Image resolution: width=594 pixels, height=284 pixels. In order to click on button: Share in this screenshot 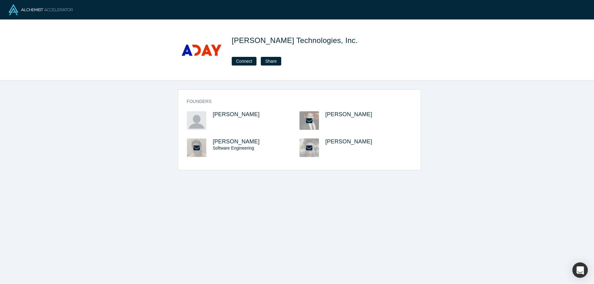, I will do `click(271, 61)`.